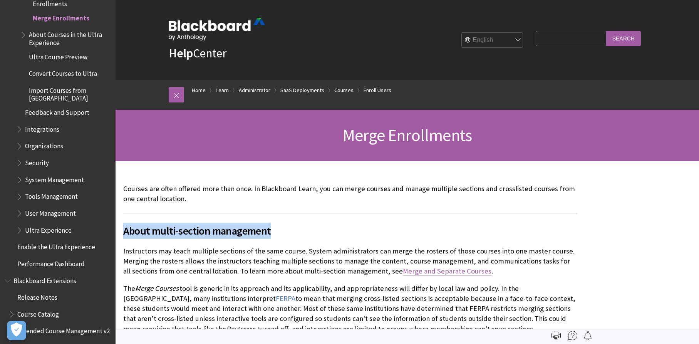 This screenshot has width=699, height=344. Describe the element at coordinates (44, 145) in the screenshot. I see `span: Organizations` at that location.